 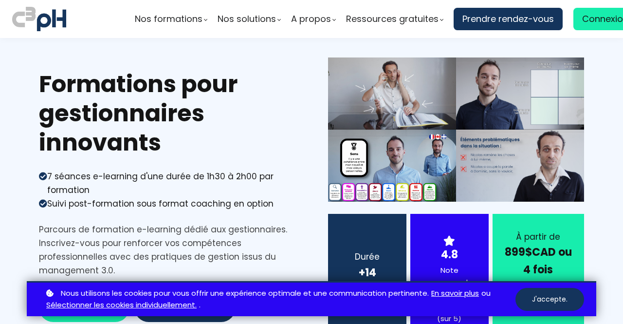 I want to click on div: Durée, so click(x=367, y=256).